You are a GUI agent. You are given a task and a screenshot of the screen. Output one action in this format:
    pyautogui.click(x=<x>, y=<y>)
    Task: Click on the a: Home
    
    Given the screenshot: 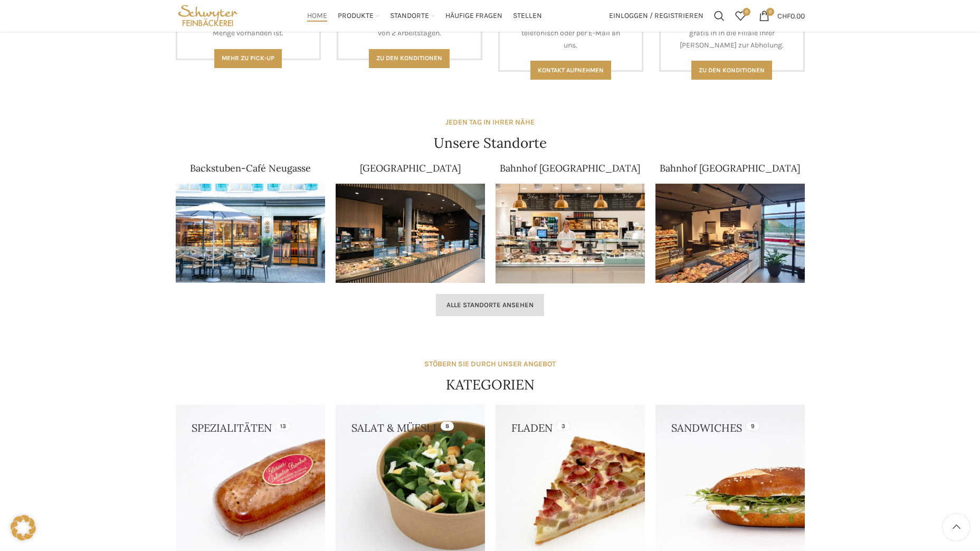 What is the action you would take?
    pyautogui.click(x=317, y=16)
    